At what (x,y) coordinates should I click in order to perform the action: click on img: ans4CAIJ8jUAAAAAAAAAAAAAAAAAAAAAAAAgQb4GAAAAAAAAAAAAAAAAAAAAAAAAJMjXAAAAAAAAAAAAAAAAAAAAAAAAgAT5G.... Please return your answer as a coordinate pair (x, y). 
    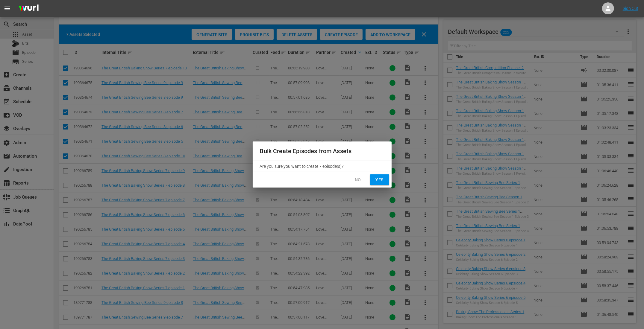
    Looking at the image, I should click on (29, 8).